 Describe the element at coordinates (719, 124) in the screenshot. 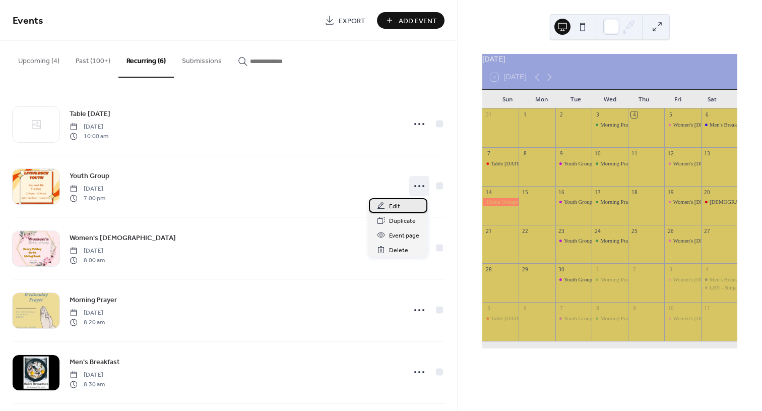

I see `div: Men's Breakfast - Whidbey Grace` at that location.